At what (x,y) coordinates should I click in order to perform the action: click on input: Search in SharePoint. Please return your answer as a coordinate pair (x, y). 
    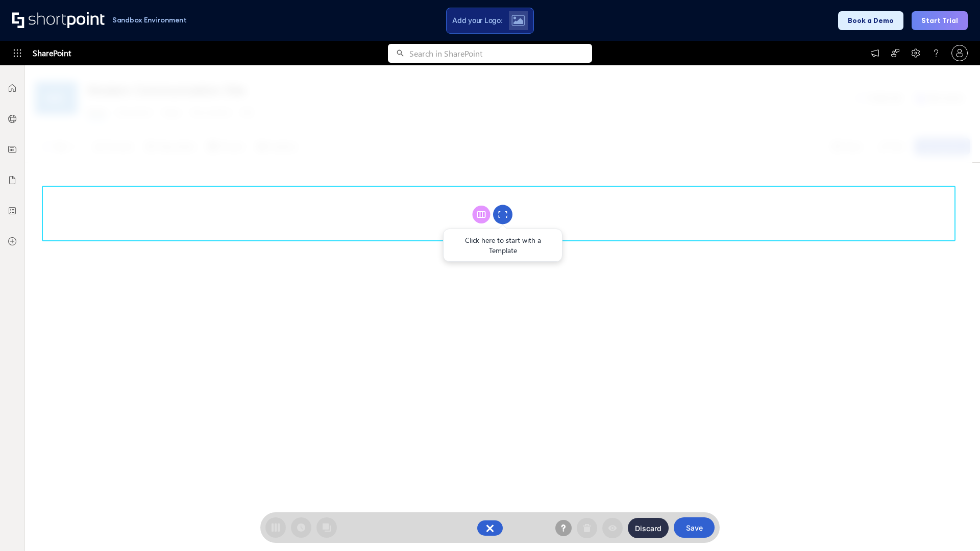
    Looking at the image, I should click on (501, 53).